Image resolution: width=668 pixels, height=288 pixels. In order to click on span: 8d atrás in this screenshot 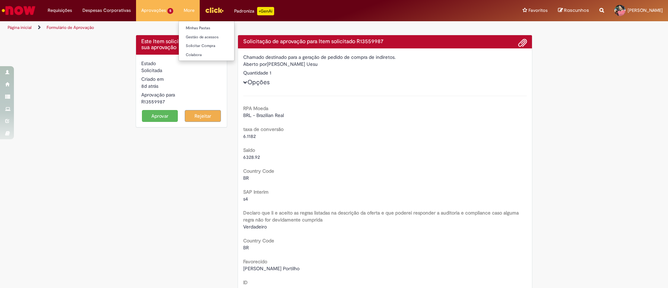, I will do `click(150, 86)`.